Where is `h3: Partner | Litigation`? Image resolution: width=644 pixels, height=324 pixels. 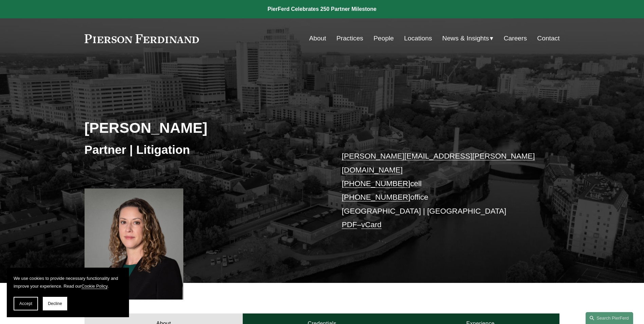 h3: Partner | Litigation is located at coordinates (203, 149).